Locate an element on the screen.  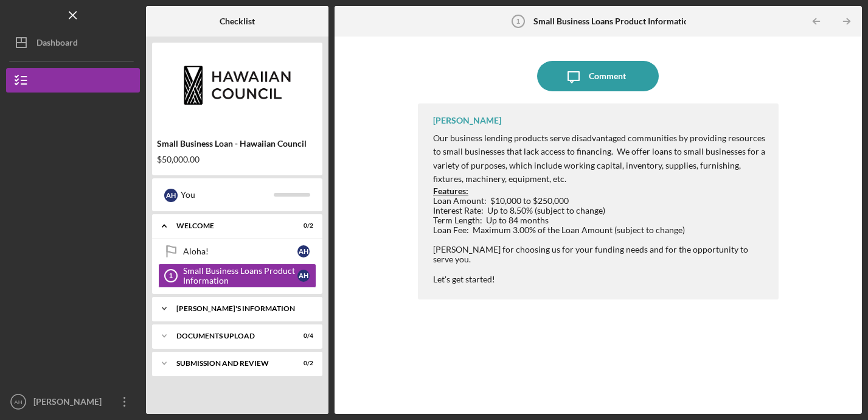
div: Aloha! is located at coordinates (240, 251).